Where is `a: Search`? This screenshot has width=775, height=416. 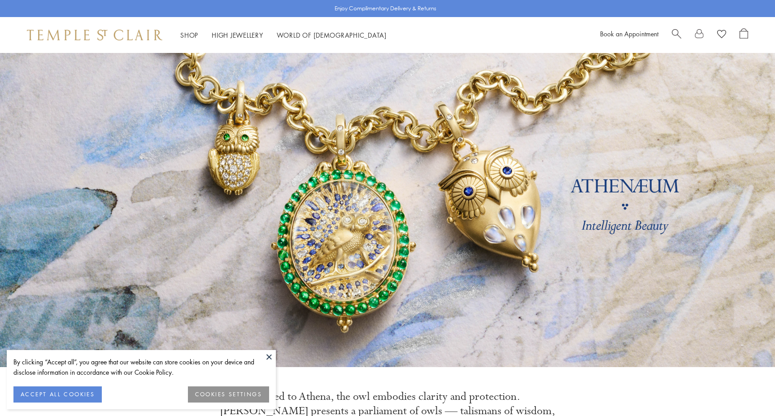
a: Search is located at coordinates (676, 35).